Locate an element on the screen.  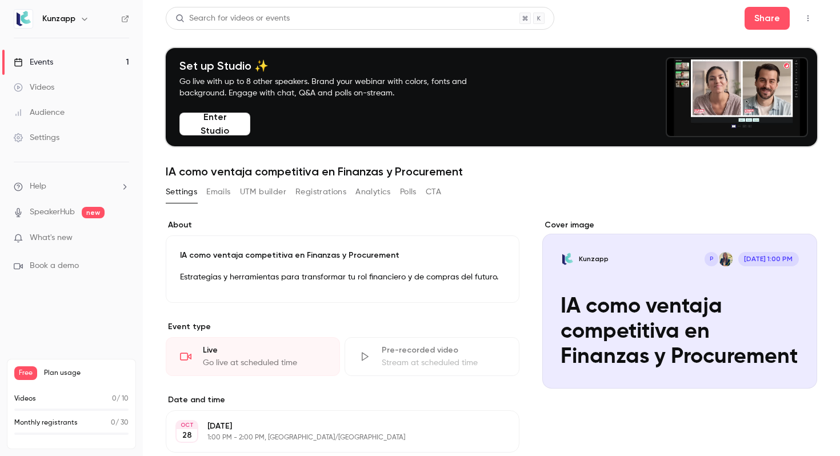
button: Enter Studio is located at coordinates (215, 124).